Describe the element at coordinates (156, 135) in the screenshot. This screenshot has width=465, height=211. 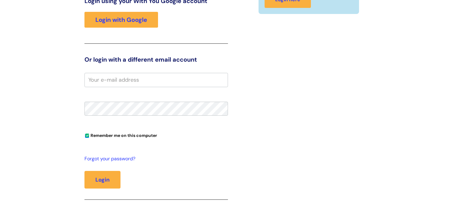
I see `div: You can uncheck this option if you're logging in from a shared device` at that location.